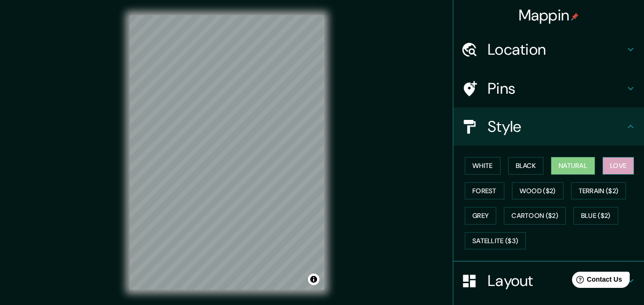 The image size is (644, 305). What do you see at coordinates (556, 50) in the screenshot?
I see `h4: Location` at bounding box center [556, 50].